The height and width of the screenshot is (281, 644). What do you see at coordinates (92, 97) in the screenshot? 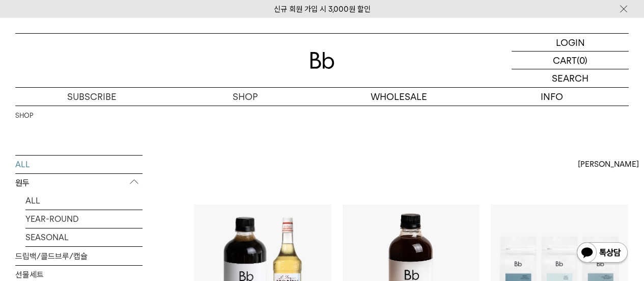
I see `a: SUBSCRIBE` at bounding box center [92, 97].